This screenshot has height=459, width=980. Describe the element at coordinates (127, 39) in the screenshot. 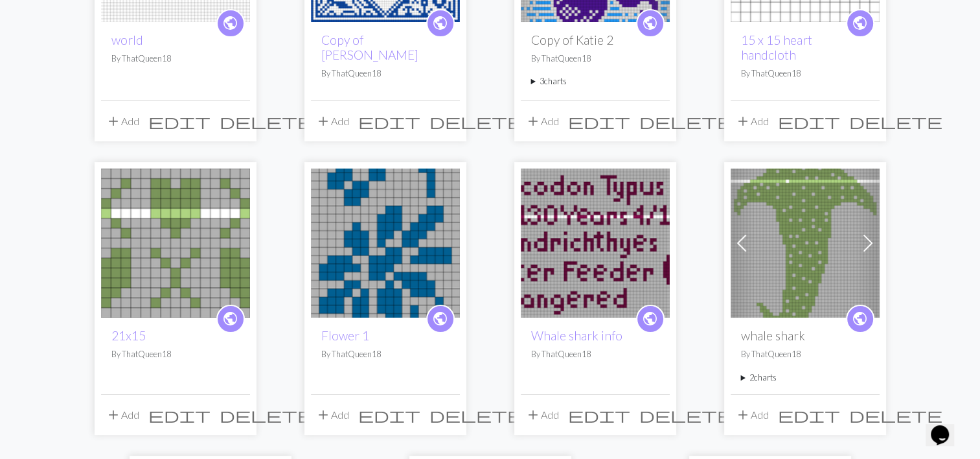

I see `a: world` at that location.